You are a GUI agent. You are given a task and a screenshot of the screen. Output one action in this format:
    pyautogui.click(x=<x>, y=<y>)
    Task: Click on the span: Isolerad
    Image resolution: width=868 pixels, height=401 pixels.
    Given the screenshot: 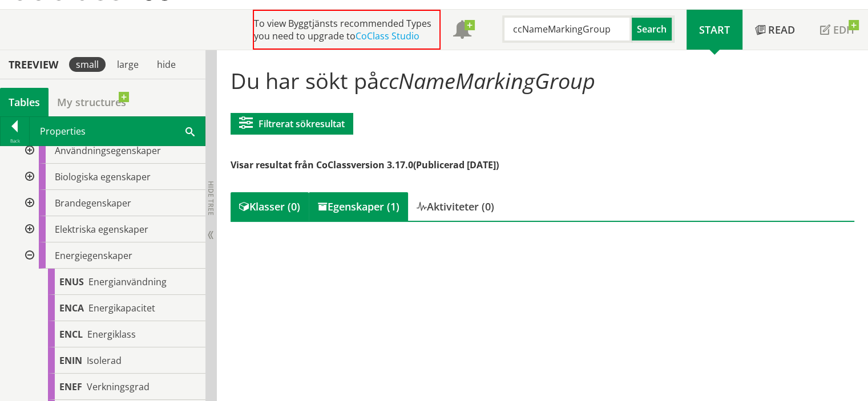 What is the action you would take?
    pyautogui.click(x=104, y=360)
    